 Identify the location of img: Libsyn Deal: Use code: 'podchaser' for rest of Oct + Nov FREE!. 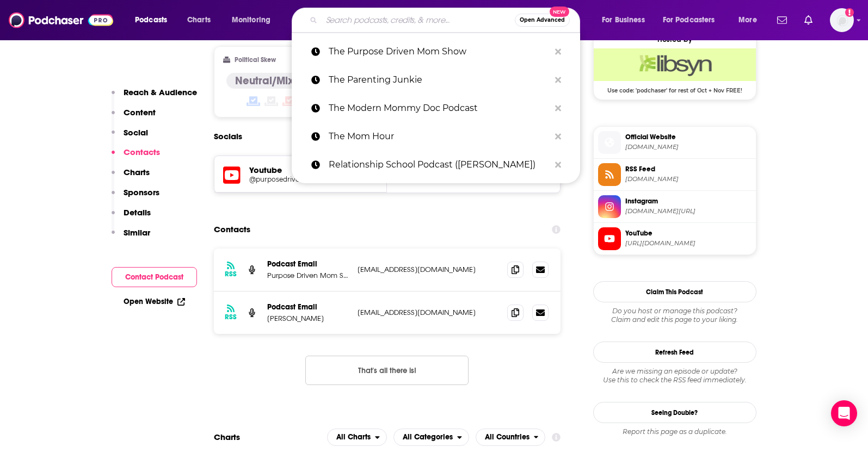
(675, 65).